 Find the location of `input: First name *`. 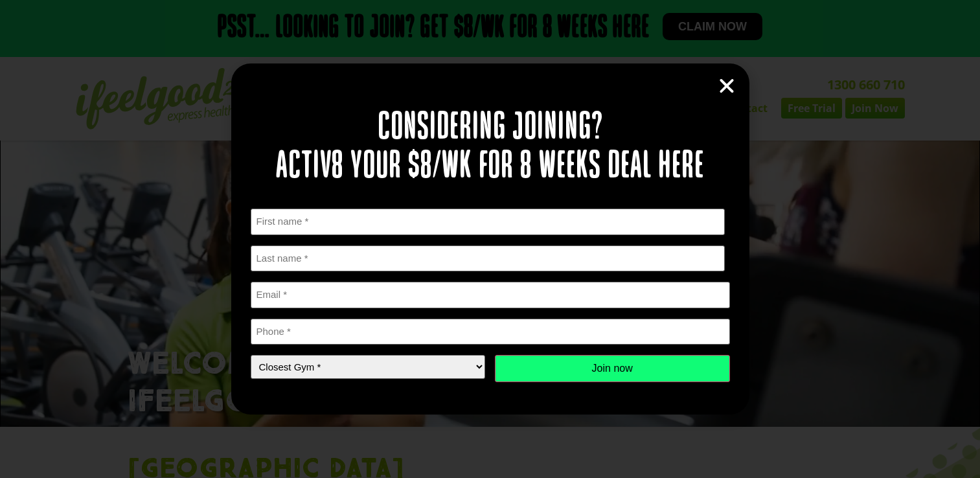

input: First name * is located at coordinates (488, 221).